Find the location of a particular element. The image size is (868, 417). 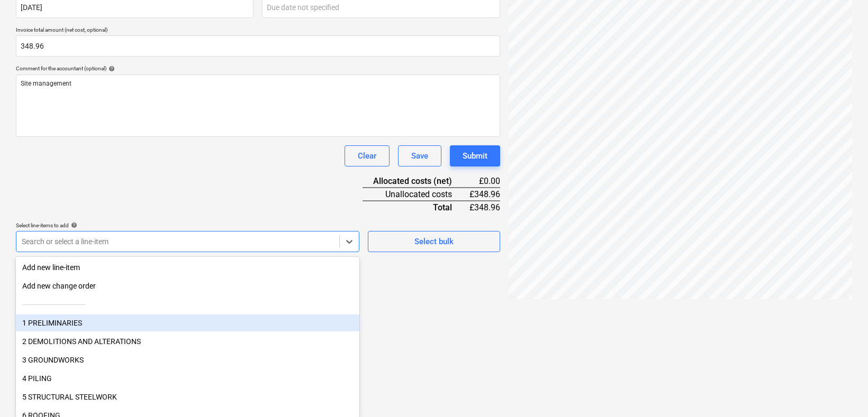

div: 3 GROUNDWORKS is located at coordinates (187, 361).